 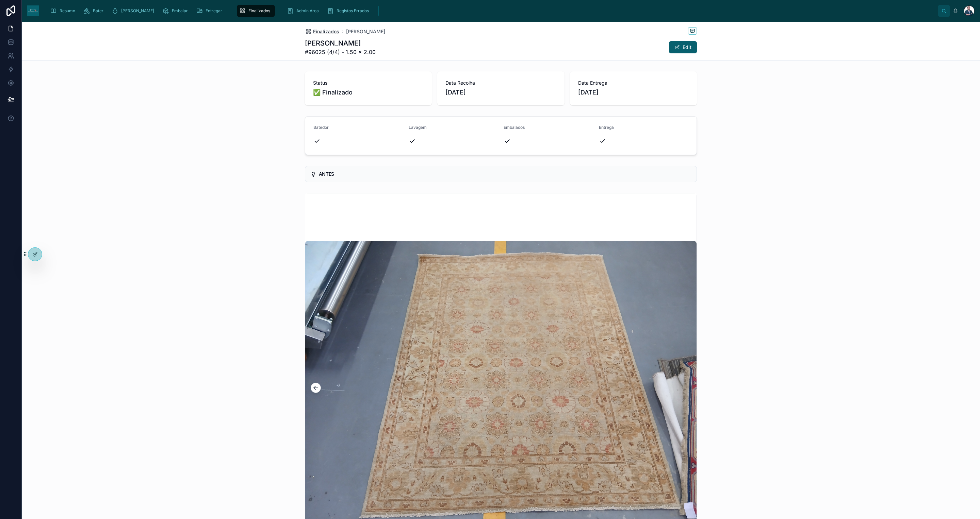 I want to click on h5: ANTES, so click(x=504, y=175).